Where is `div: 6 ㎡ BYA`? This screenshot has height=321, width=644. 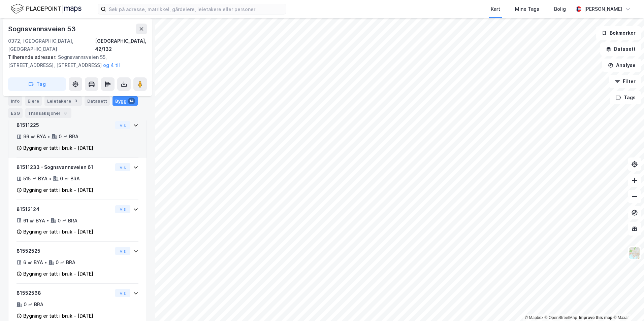
div: 6 ㎡ BYA is located at coordinates (33, 262).